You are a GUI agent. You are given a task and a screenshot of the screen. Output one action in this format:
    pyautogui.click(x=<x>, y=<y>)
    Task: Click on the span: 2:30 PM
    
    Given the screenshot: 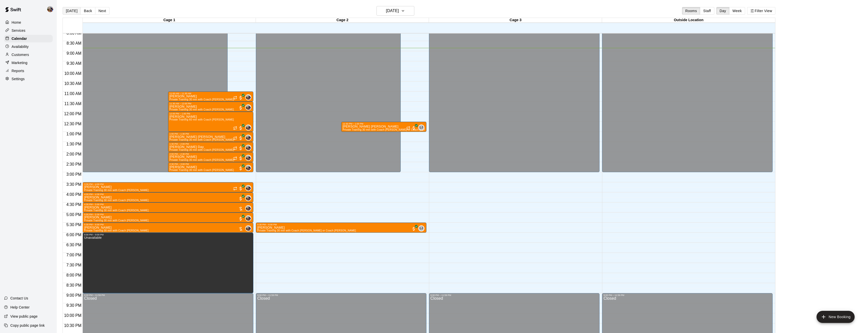 What is the action you would take?
    pyautogui.click(x=74, y=164)
    